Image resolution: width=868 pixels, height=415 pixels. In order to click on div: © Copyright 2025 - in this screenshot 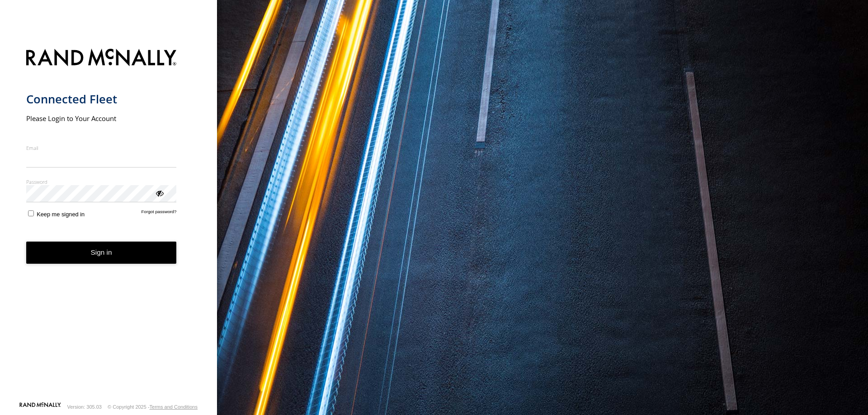, I will do `click(152, 407)`.